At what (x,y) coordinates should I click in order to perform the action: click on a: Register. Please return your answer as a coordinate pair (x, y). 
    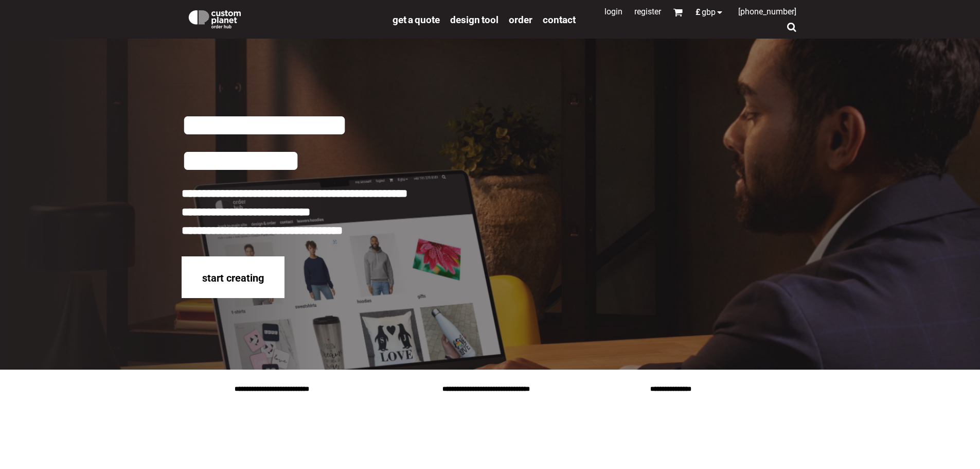
    Looking at the image, I should click on (648, 11).